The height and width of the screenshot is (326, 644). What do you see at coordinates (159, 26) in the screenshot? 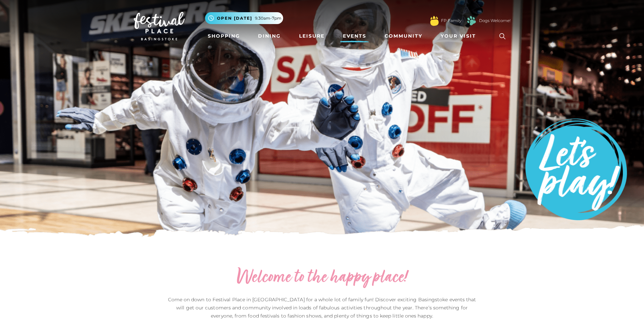
I see `img: Festival Place Logo` at bounding box center [159, 26].